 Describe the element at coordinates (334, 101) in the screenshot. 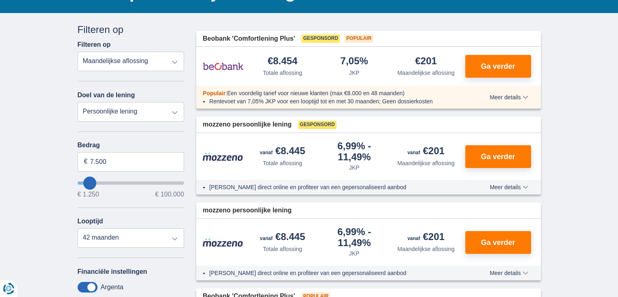

I see `li: Rentevoet van 7,05% JKP voor een looptijd tot en met 30 maanden; Geen dossierkosten` at that location.